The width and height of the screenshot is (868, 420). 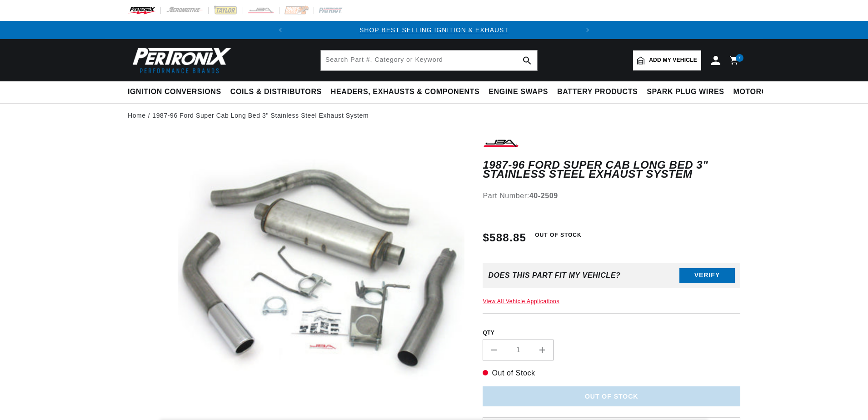 I want to click on div: Part Number:, so click(x=612, y=196).